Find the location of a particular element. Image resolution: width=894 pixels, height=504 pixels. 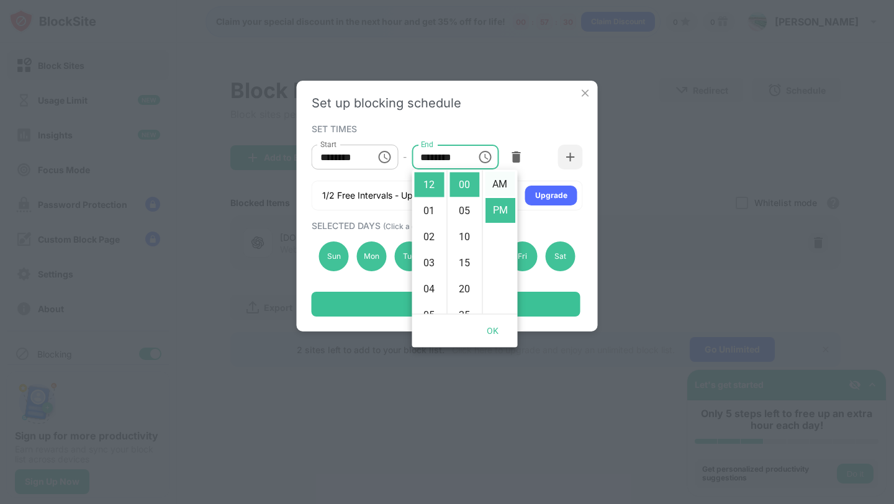

li: PM is located at coordinates (500, 210).